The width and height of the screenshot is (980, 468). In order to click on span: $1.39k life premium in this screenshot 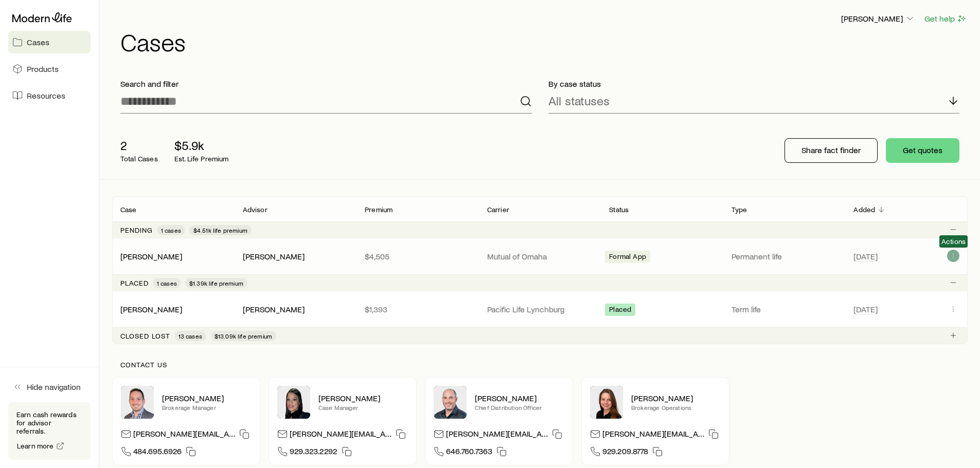, I will do `click(216, 283)`.